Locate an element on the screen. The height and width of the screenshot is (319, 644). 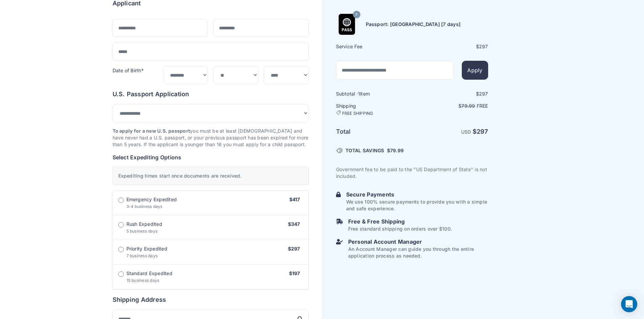
div: Open Intercom Messenger is located at coordinates (629, 304).